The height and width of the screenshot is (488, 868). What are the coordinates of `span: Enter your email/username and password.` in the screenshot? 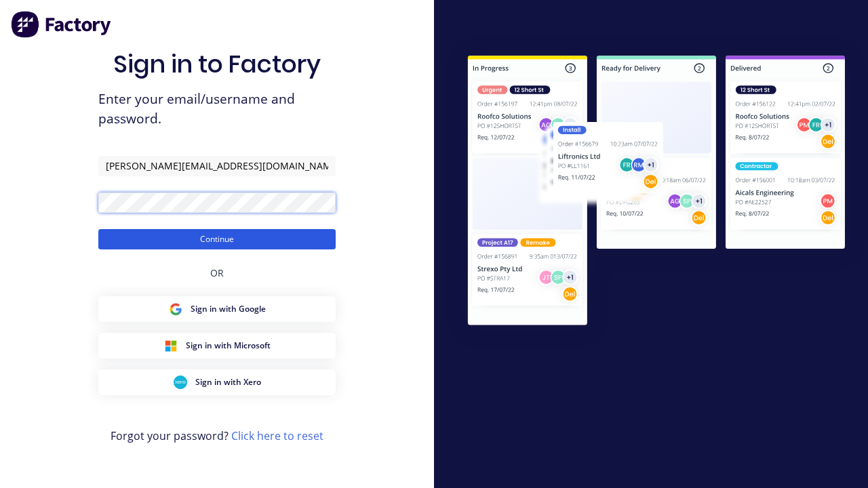 It's located at (217, 109).